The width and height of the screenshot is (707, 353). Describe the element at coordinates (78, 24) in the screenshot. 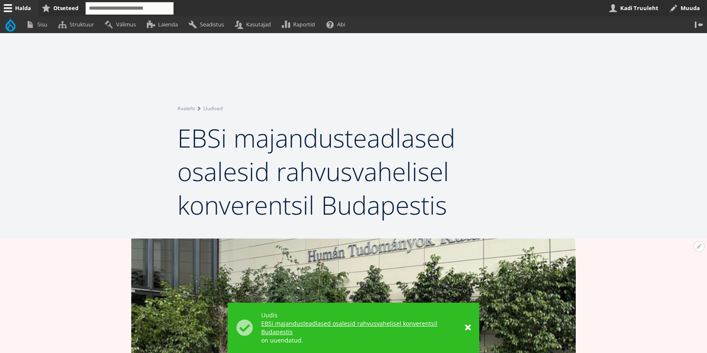

I see `a: Struktuur` at that location.